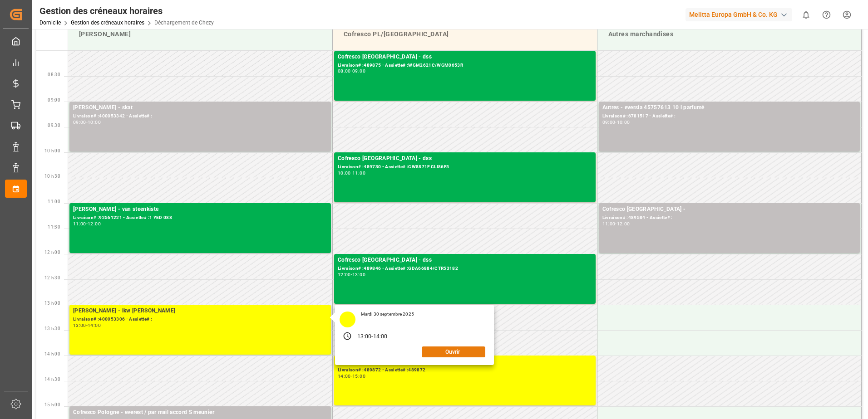 This screenshot has width=868, height=419. Describe the element at coordinates (465, 268) in the screenshot. I see `div: Livraison# :489846 - Assiette# :GDA66884/CTR53182` at that location.